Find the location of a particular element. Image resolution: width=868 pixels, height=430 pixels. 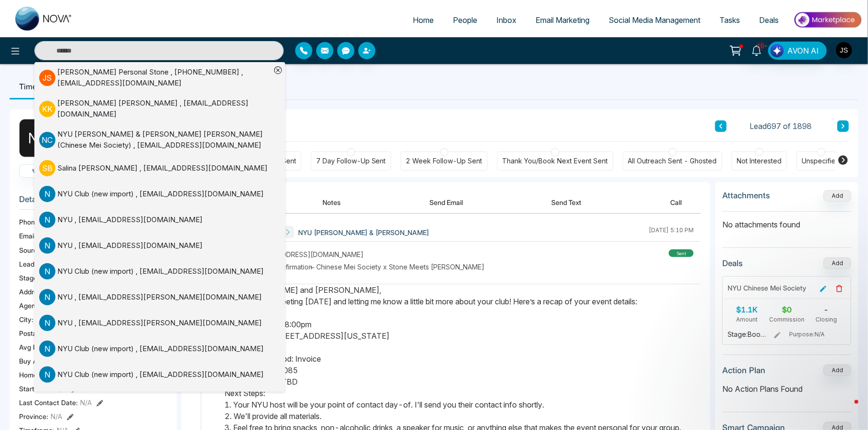

a: Inbox is located at coordinates (507, 20).